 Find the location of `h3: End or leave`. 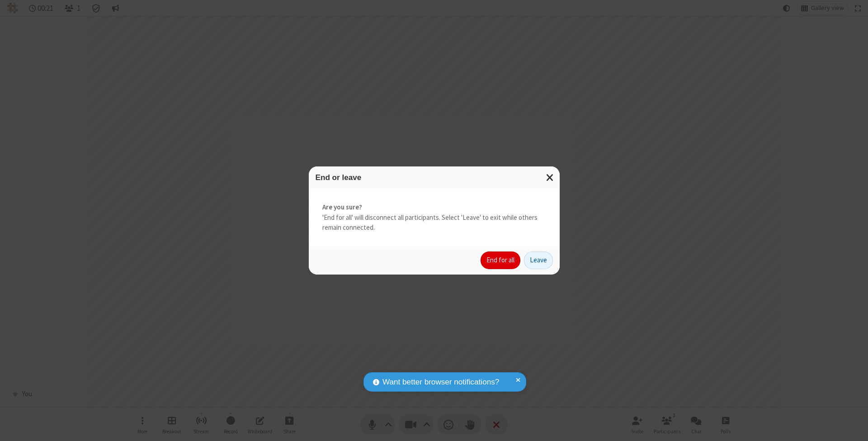

h3: End or leave is located at coordinates (434, 177).